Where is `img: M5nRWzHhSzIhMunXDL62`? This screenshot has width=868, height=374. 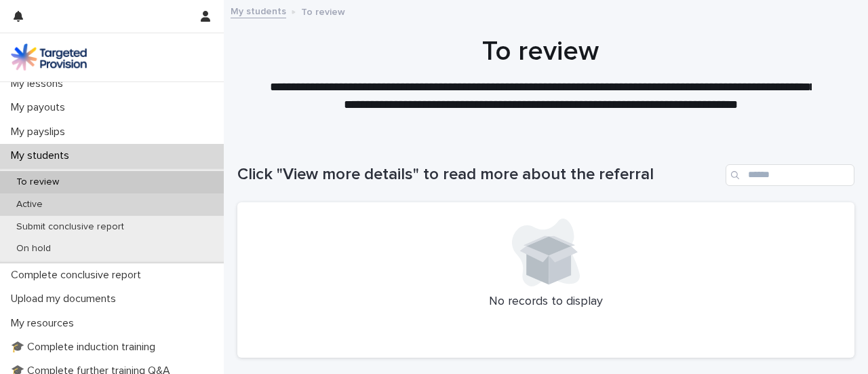
img: M5nRWzHhSzIhMunXDL62 is located at coordinates (49, 57).